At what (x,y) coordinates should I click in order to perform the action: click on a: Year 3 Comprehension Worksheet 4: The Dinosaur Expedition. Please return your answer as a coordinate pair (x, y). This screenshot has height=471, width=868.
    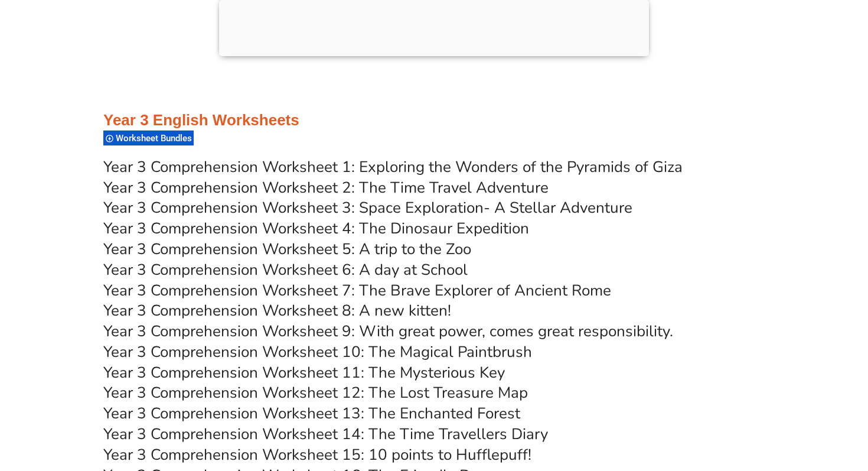
    Looking at the image, I should click on (316, 228).